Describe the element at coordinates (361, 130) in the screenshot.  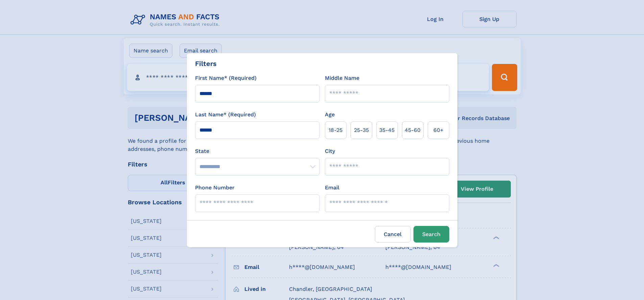
I see `span: 25‑35` at that location.